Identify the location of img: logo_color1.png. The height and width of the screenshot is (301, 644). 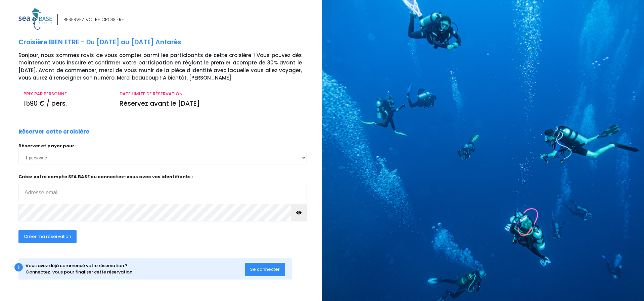
(35, 19).